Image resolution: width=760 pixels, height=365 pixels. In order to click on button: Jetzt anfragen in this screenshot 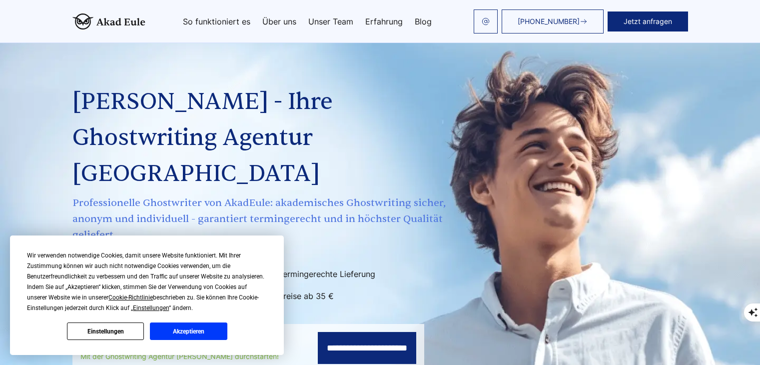, I will do `click(648, 21)`.